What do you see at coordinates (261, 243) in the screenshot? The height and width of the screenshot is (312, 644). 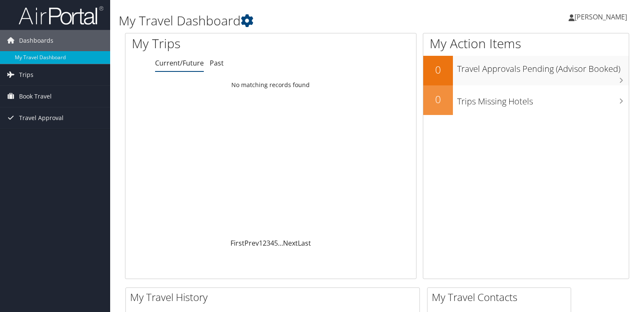 I see `a: 1` at bounding box center [261, 243].